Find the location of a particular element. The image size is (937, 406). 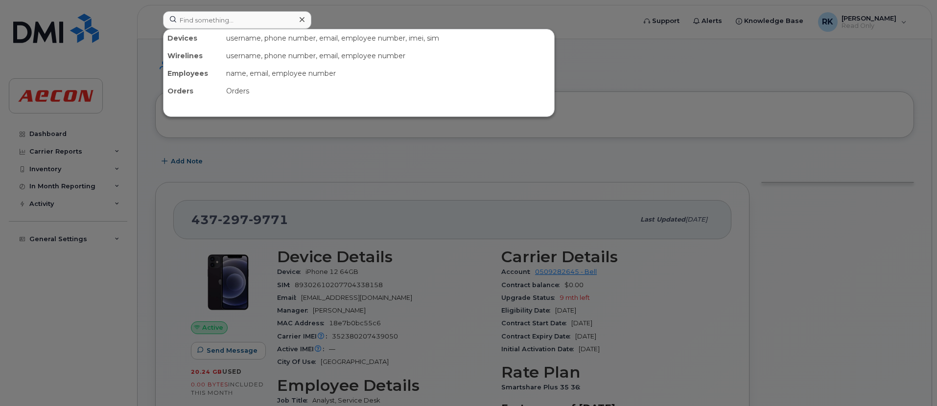

div: Devices is located at coordinates (193, 38).